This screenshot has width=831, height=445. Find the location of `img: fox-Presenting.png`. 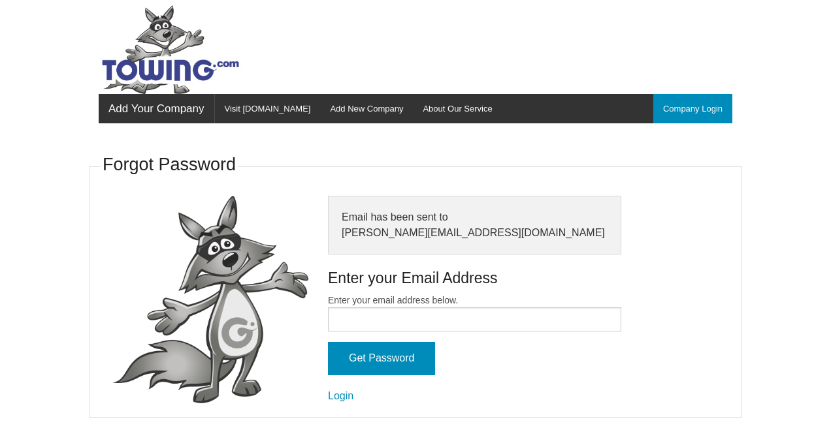

img: fox-Presenting.png is located at coordinates (210, 300).